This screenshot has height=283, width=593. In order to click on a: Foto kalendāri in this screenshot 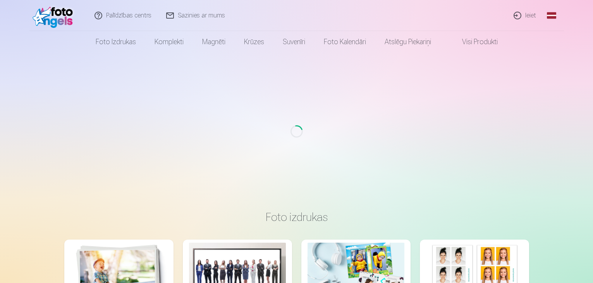, I will do `click(345, 42)`.